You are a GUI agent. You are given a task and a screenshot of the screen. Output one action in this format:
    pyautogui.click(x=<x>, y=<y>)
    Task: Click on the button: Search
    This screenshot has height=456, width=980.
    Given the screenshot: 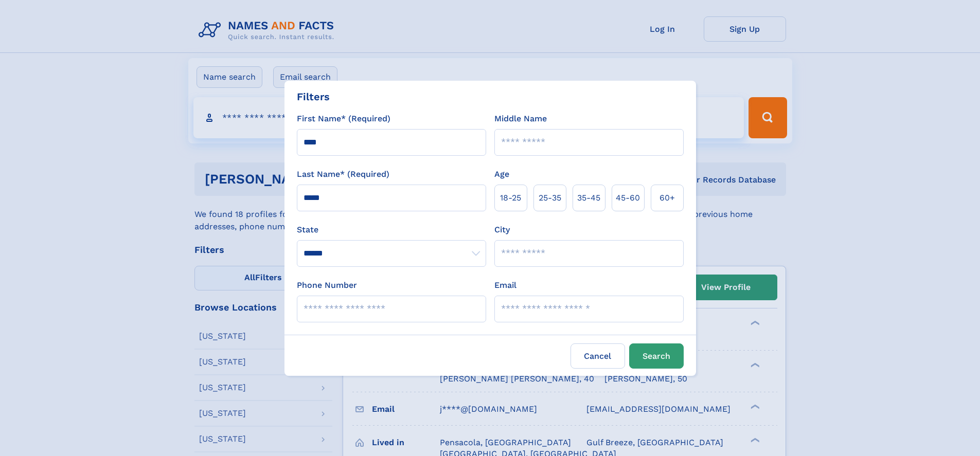 What is the action you would take?
    pyautogui.click(x=657, y=356)
    